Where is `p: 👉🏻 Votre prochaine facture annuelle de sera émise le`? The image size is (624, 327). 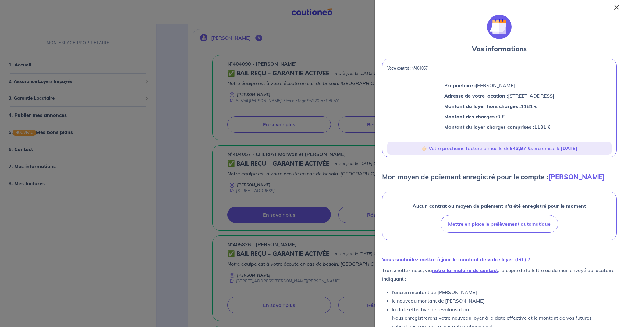 p: 👉🏻 Votre prochaine facture annuelle de sera émise le is located at coordinates (500, 148).